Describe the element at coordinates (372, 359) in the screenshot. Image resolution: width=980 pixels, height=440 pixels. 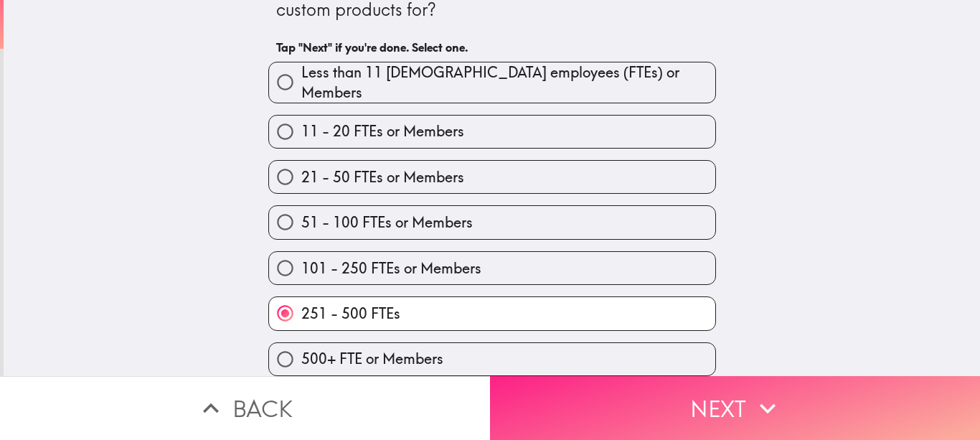
I see `span: 500+ FTE or Members` at that location.